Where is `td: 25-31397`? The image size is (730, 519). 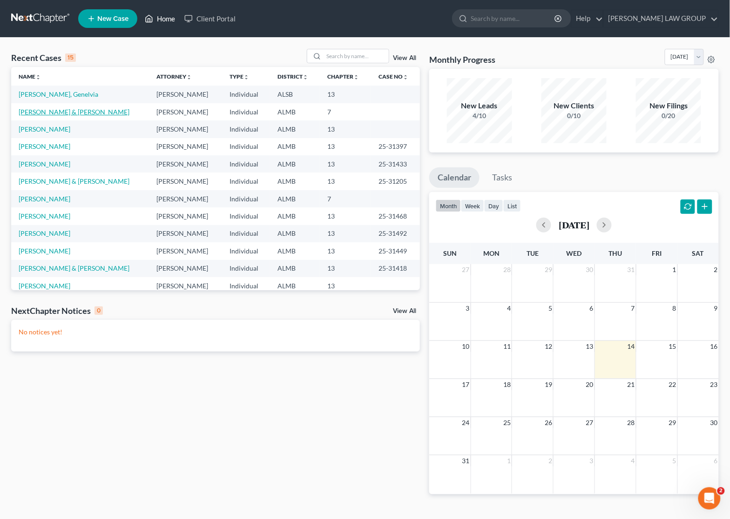
td: 25-31397 is located at coordinates (395, 147).